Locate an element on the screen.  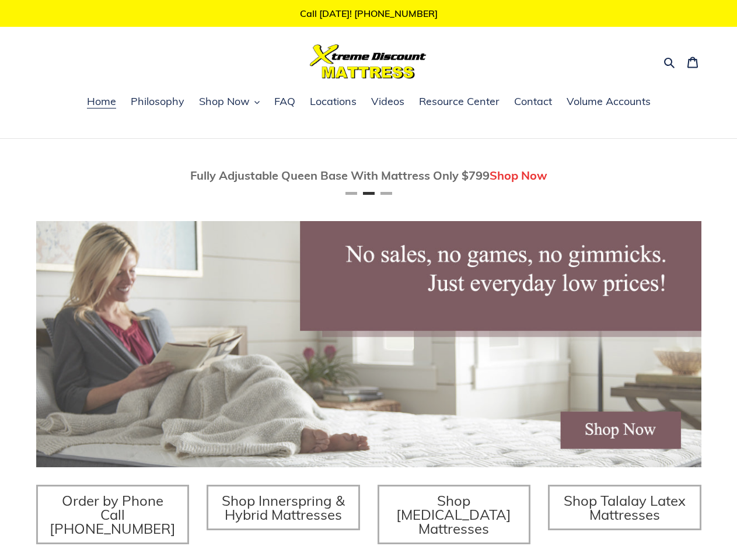
button: Shop Now is located at coordinates (229, 102).